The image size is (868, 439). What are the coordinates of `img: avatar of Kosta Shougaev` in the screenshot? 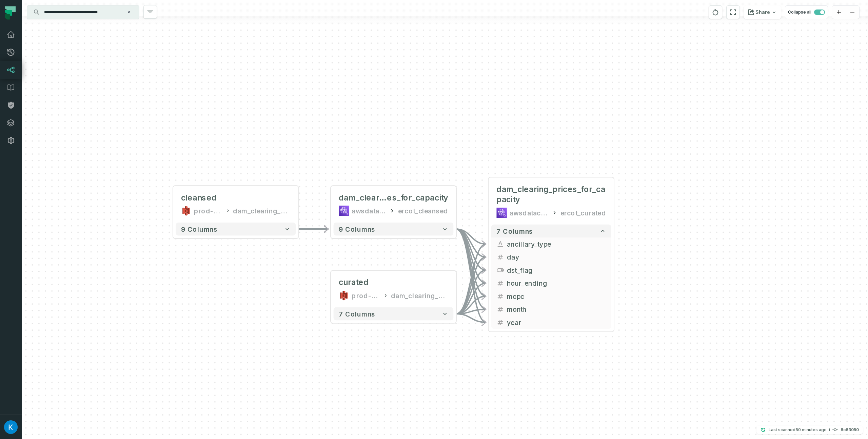 It's located at (11, 427).